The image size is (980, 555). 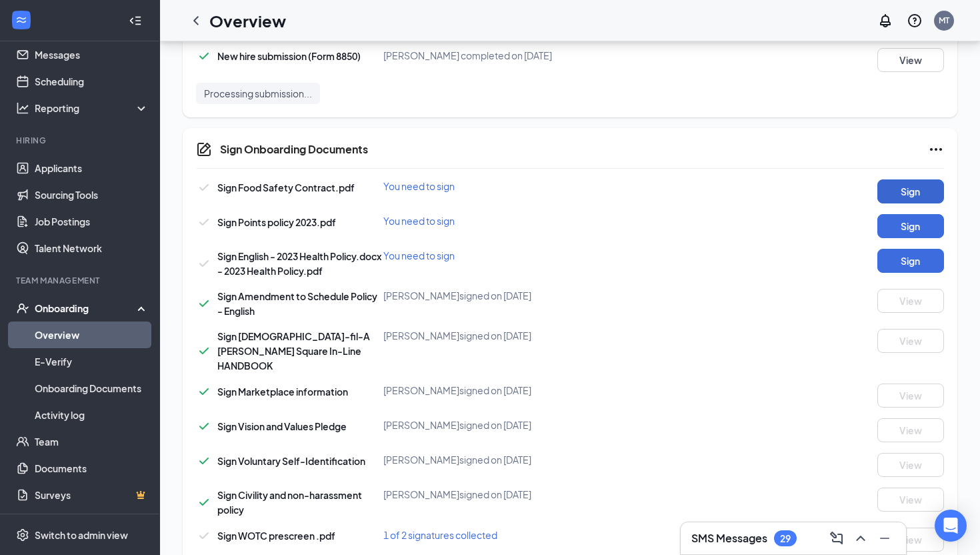 What do you see at coordinates (80, 140) in the screenshot?
I see `div: Hiring` at bounding box center [80, 140].